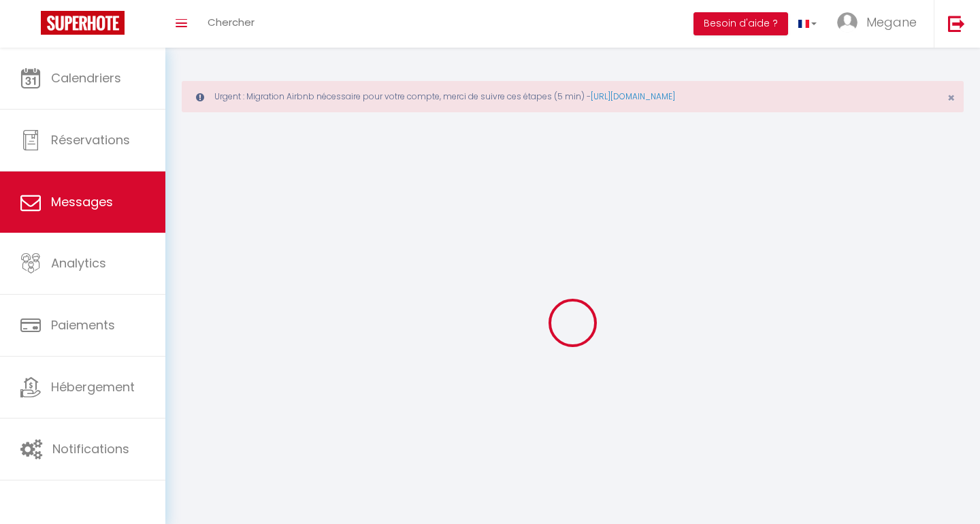 The image size is (980, 524). What do you see at coordinates (892, 22) in the screenshot?
I see `span: Megane` at bounding box center [892, 22].